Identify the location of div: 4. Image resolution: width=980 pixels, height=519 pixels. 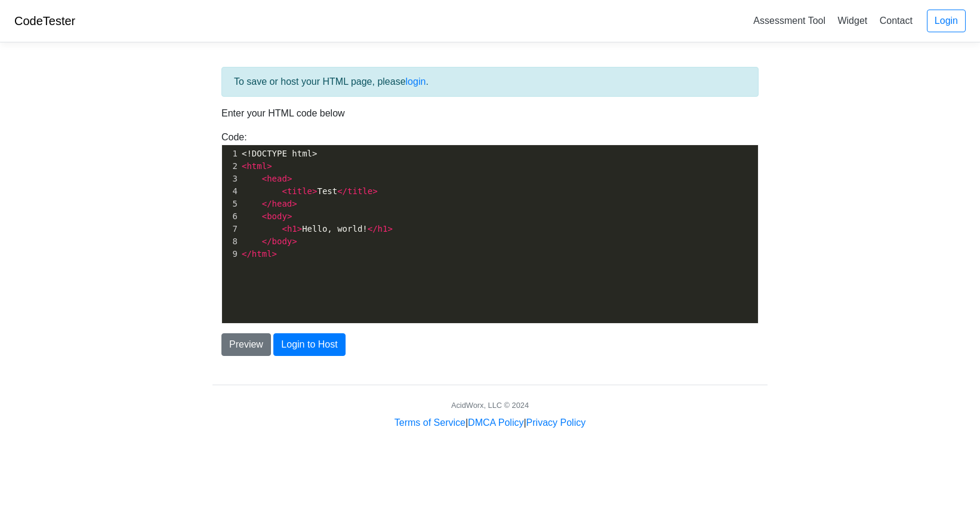
(231, 191).